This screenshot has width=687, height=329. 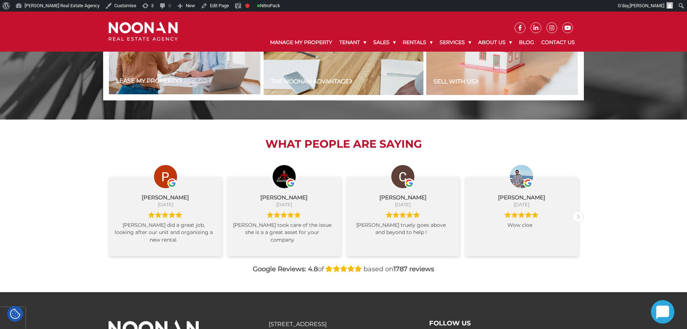 What do you see at coordinates (384, 42) in the screenshot?
I see `a: Sales` at bounding box center [384, 42].